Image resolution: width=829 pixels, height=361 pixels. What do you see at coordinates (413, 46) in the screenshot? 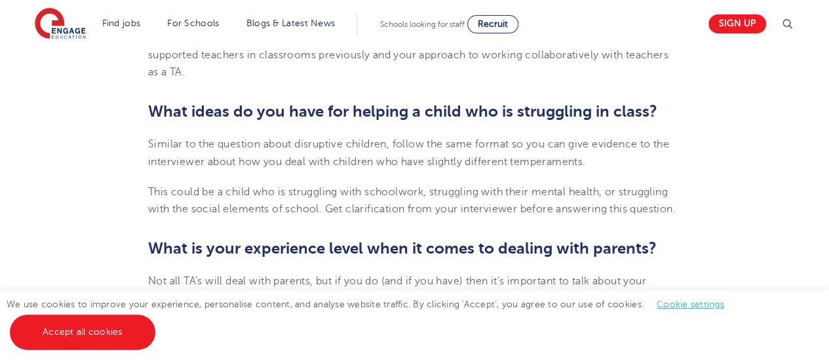
I see `span: Being a TA is more than just working with students in a classroom, a huge portion of it is workin...` at bounding box center [413, 46].